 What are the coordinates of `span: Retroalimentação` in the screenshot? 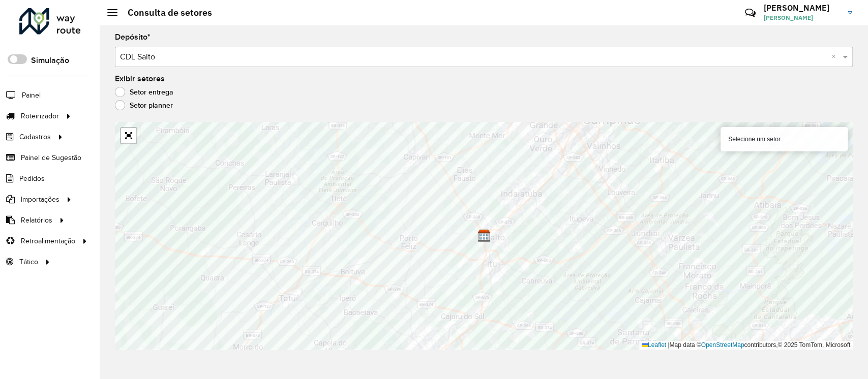 It's located at (48, 240).